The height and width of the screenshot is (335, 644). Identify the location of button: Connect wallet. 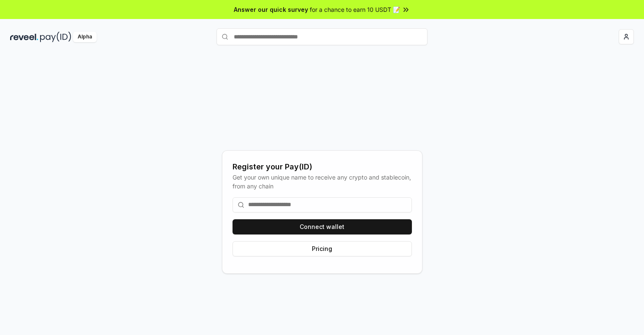
(322, 227).